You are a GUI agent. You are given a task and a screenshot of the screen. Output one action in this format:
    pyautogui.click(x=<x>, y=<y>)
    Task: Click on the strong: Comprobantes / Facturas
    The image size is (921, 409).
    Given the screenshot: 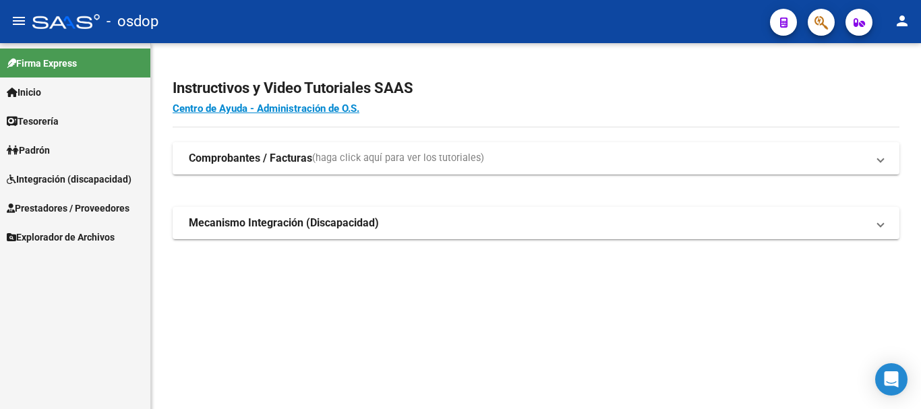 What is the action you would take?
    pyautogui.click(x=250, y=159)
    